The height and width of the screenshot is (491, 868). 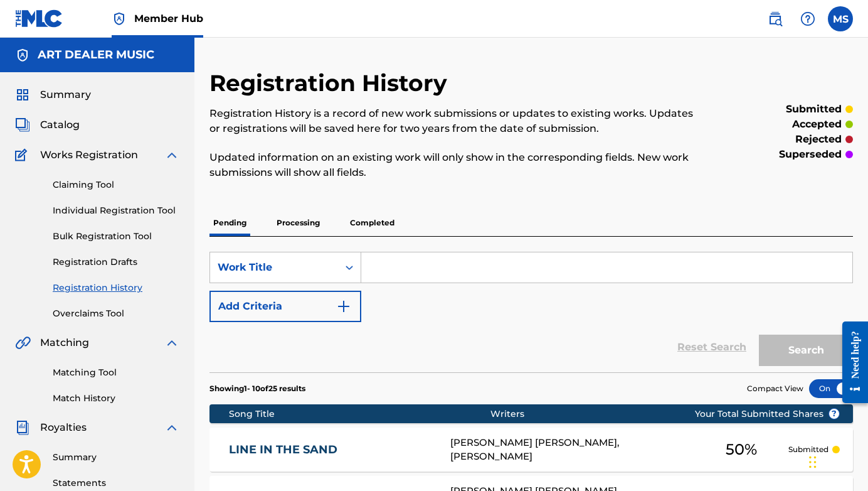 I want to click on p: rejected, so click(x=818, y=139).